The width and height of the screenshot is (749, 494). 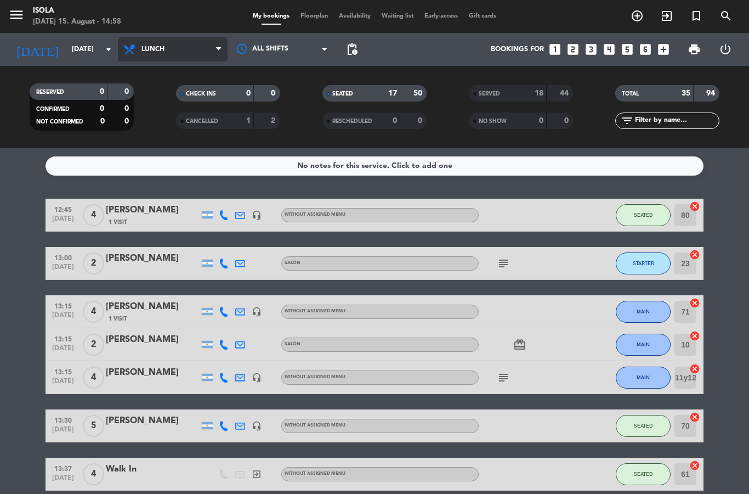 What do you see at coordinates (274, 121) in the screenshot?
I see `strong: 2` at bounding box center [274, 121].